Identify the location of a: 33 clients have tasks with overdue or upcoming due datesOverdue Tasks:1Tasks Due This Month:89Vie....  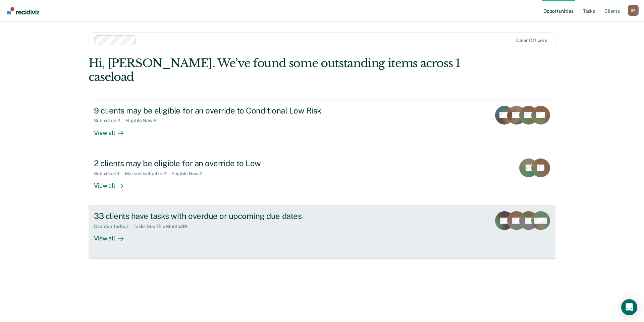
(322, 232).